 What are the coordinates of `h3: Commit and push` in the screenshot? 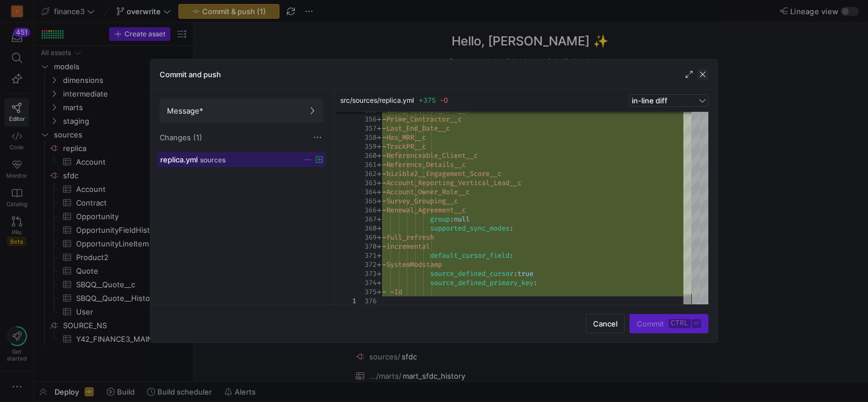 It's located at (190, 75).